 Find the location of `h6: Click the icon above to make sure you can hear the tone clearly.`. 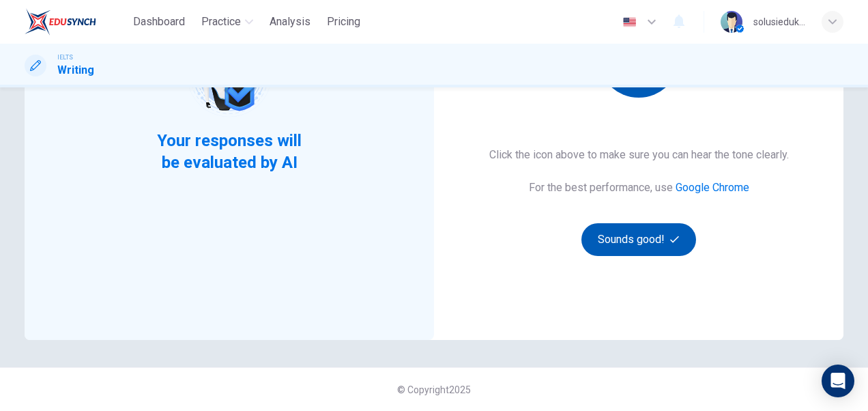

h6: Click the icon above to make sure you can hear the tone clearly. is located at coordinates (639, 155).